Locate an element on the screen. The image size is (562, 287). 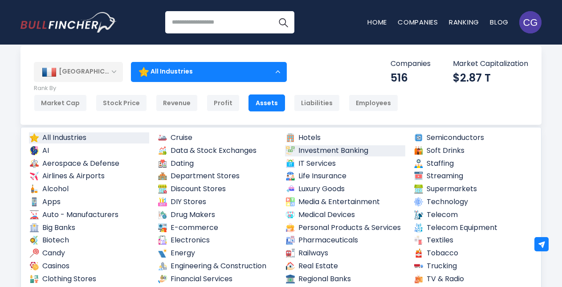
div: Revenue is located at coordinates (177, 103).